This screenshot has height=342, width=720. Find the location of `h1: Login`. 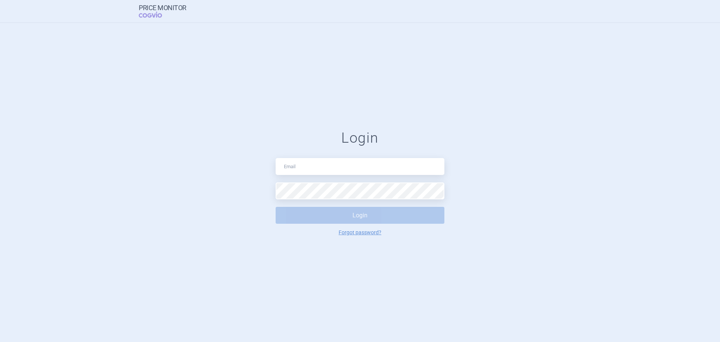

h1: Login is located at coordinates (360, 138).